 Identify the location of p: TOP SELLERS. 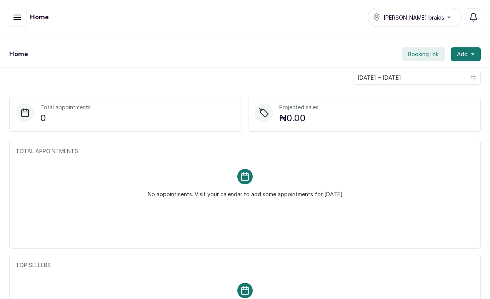
(245, 265).